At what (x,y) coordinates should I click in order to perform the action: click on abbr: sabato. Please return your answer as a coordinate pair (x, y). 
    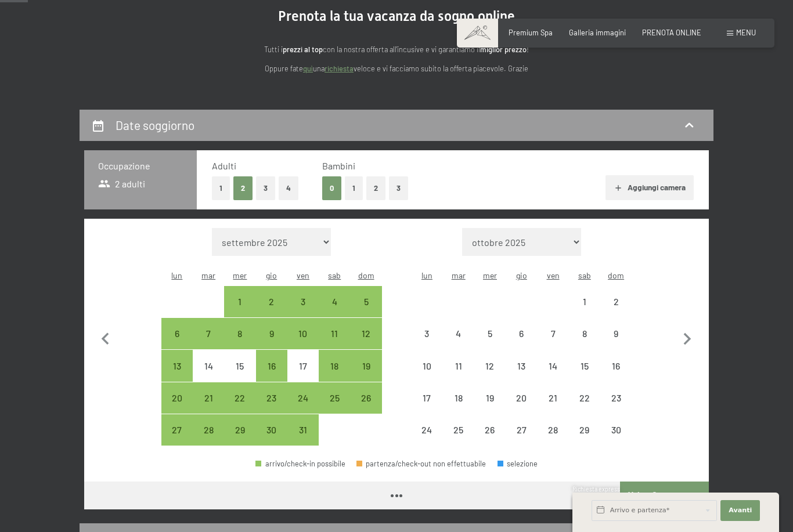
    Looking at the image, I should click on (334, 275).